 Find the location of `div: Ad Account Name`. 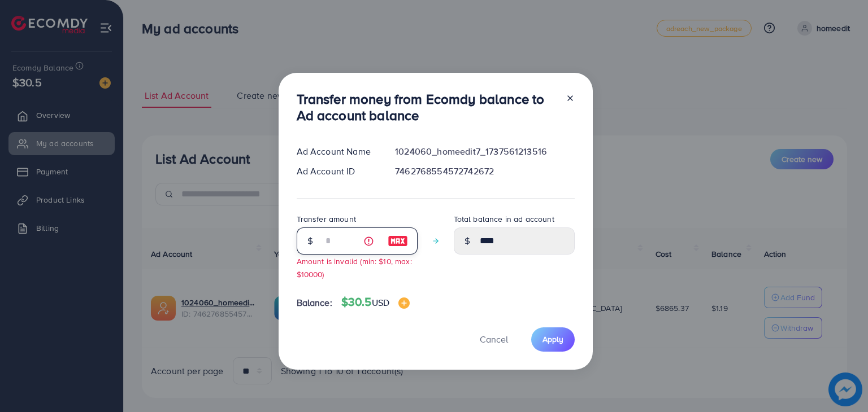

div: Ad Account Name is located at coordinates (337, 151).